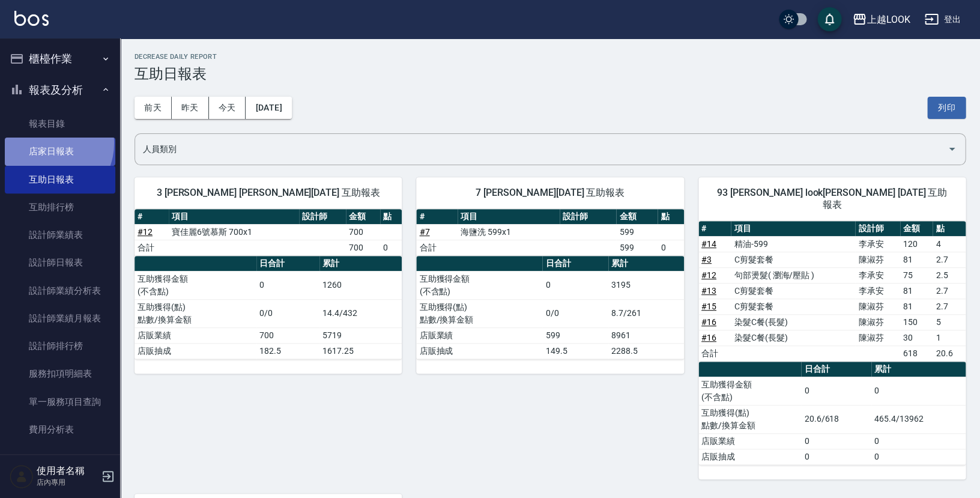 This screenshot has height=498, width=980. What do you see at coordinates (424, 232) in the screenshot?
I see `a: #7` at bounding box center [424, 232].